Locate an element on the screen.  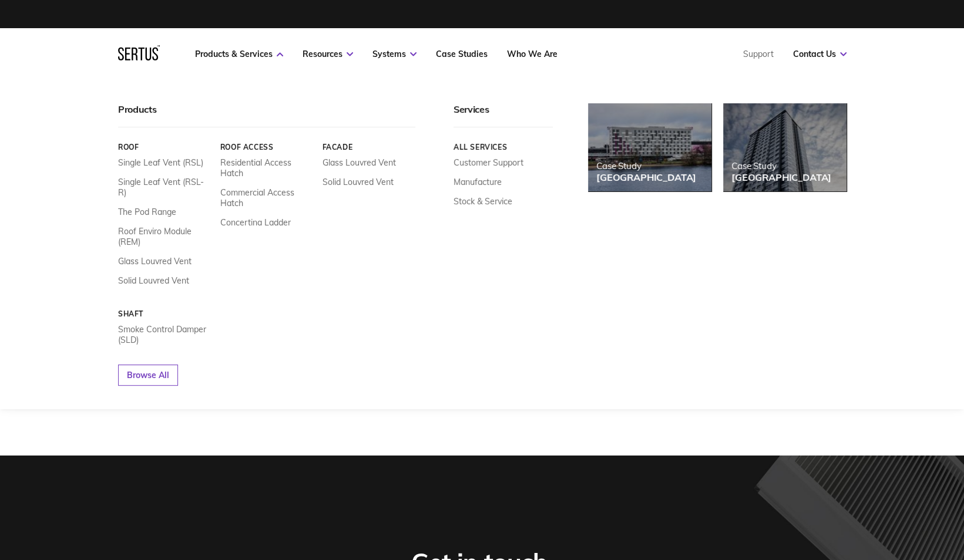
a: Facade is located at coordinates (368, 147).